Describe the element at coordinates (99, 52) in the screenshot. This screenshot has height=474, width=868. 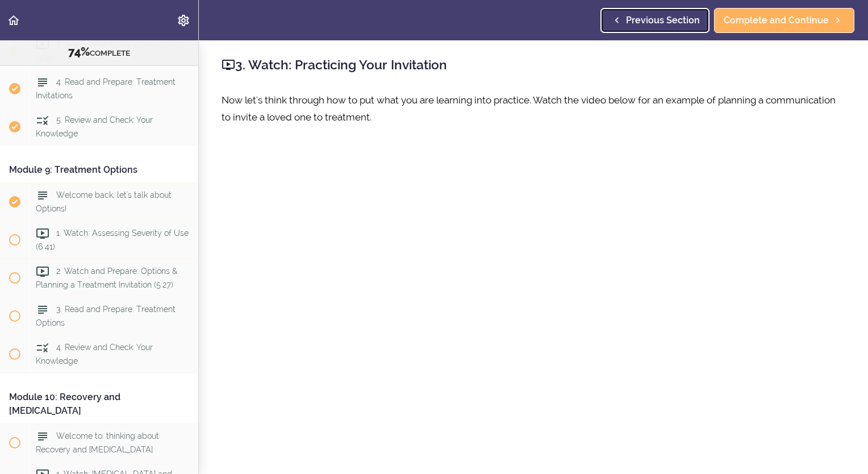
I see `div: COMPLETE` at that location.